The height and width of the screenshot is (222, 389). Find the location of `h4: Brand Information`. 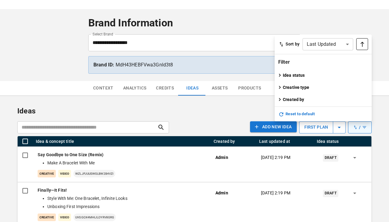

h4: Brand Information is located at coordinates (195, 23).